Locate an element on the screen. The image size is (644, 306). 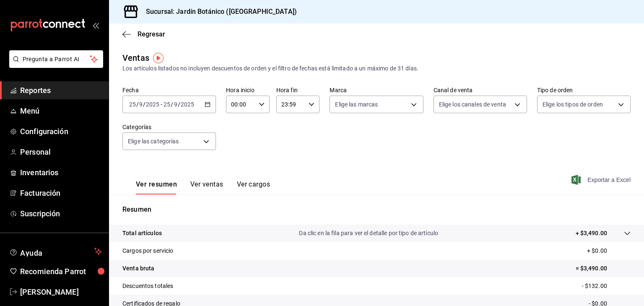
label: Canal de venta is located at coordinates (480, 90).